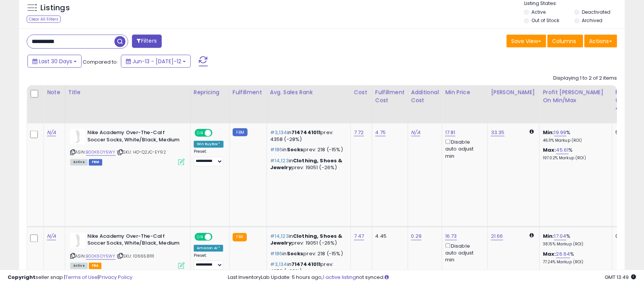  I want to click on label: Active, so click(539, 12).